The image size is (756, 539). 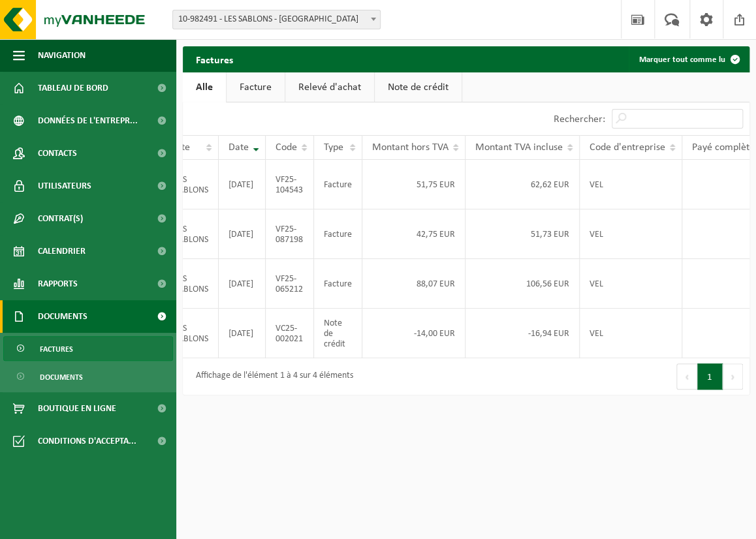 What do you see at coordinates (77, 409) in the screenshot?
I see `span: Boutique en ligne` at bounding box center [77, 409].